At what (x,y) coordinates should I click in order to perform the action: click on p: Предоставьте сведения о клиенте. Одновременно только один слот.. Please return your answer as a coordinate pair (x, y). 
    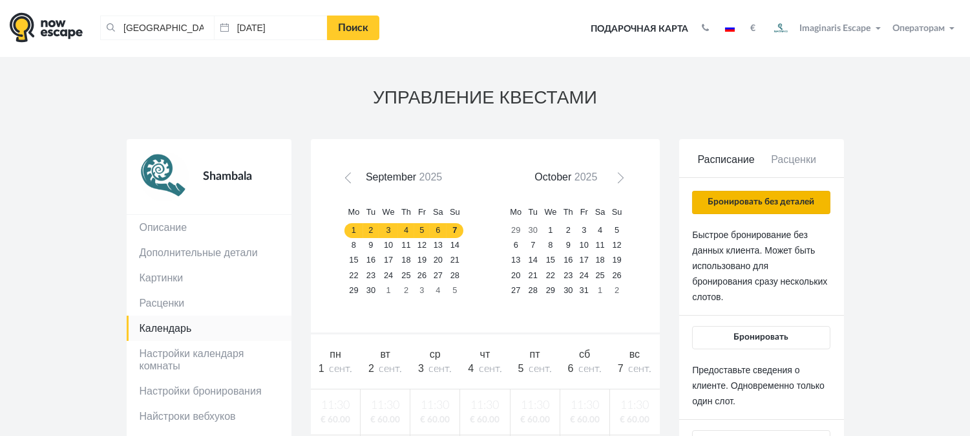
    Looking at the image, I should click on (761, 385).